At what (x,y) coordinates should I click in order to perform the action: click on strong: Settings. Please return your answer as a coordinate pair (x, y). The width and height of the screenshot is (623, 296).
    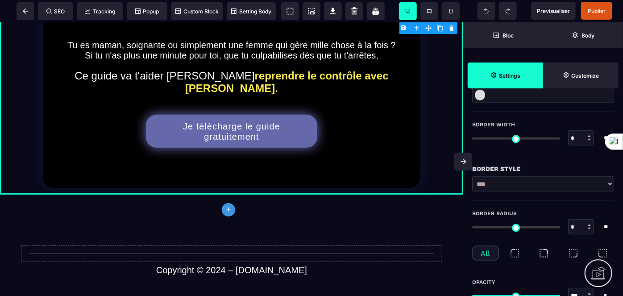
    Looking at the image, I should click on (510, 75).